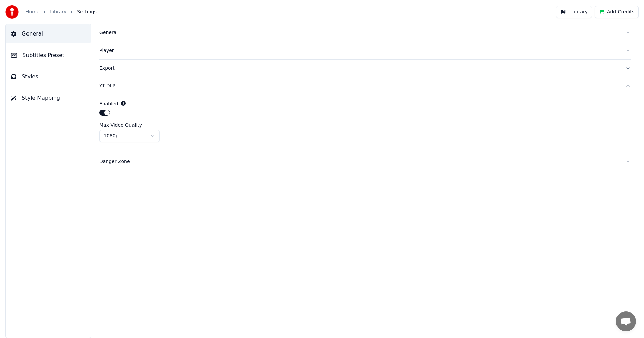  I want to click on a: Home, so click(32, 12).